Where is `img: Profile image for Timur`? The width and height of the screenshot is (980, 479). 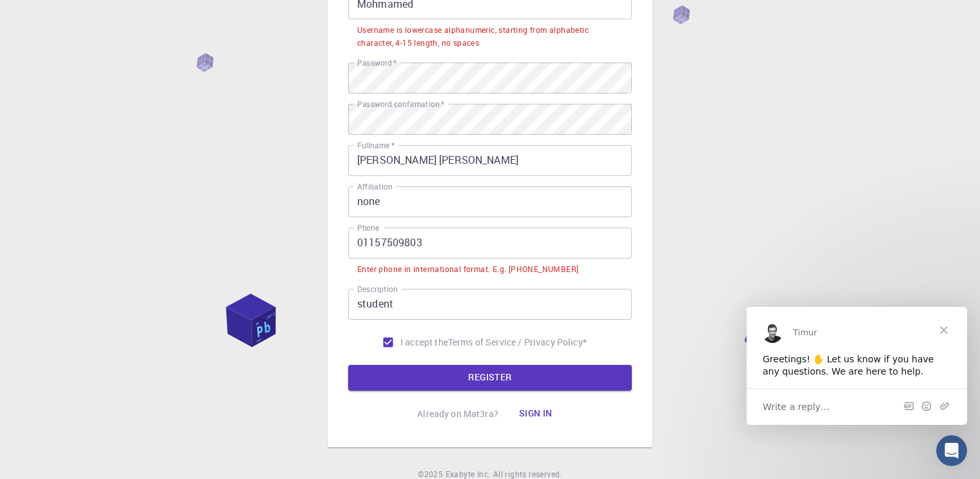
img: Profile image for Timur is located at coordinates (26, 26).